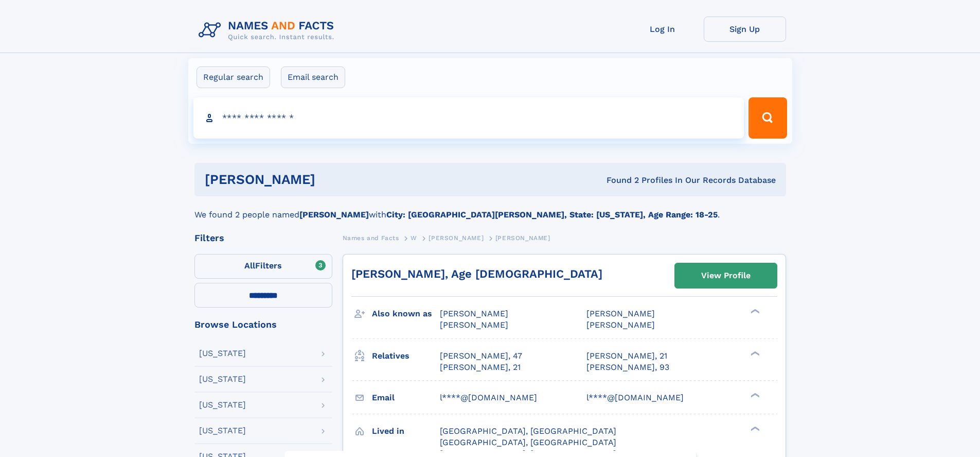 This screenshot has height=457, width=980. I want to click on div: View Profile, so click(726, 276).